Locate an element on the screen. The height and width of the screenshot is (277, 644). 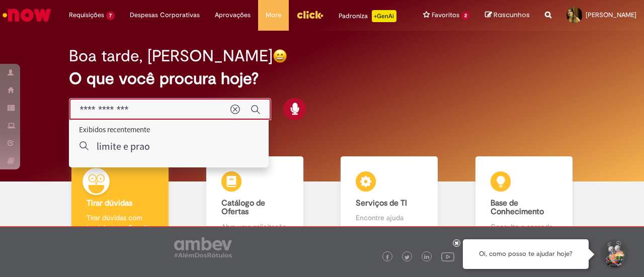
p: Consulte e aprenda is located at coordinates (524, 226).